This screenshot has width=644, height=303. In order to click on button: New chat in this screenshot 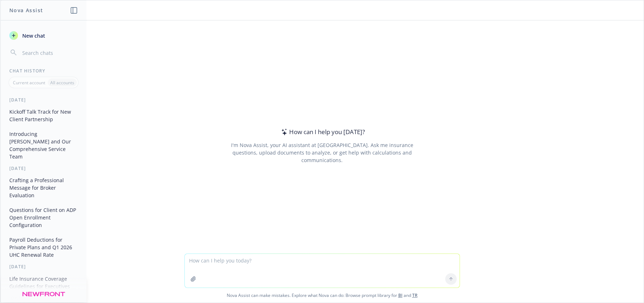, I will do `click(43, 36)`.